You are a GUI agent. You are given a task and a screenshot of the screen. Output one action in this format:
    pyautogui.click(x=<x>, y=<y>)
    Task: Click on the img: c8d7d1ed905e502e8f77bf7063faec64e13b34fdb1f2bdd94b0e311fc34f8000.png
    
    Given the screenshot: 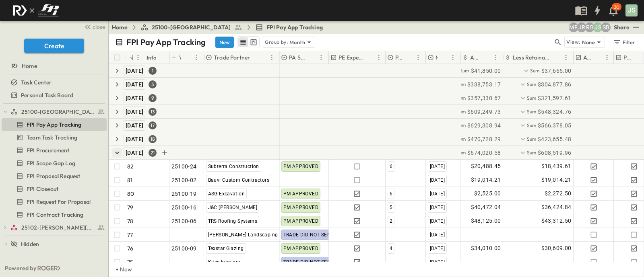 What is the action you would take?
    pyautogui.click(x=36, y=10)
    